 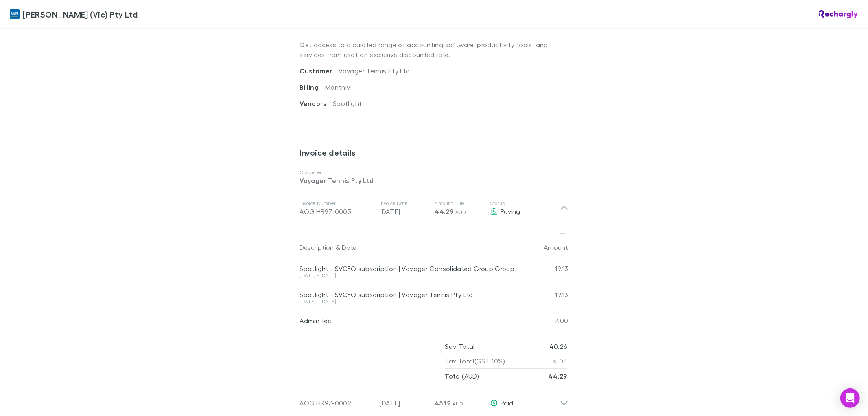 I want to click on span: Vendors, so click(x=316, y=103).